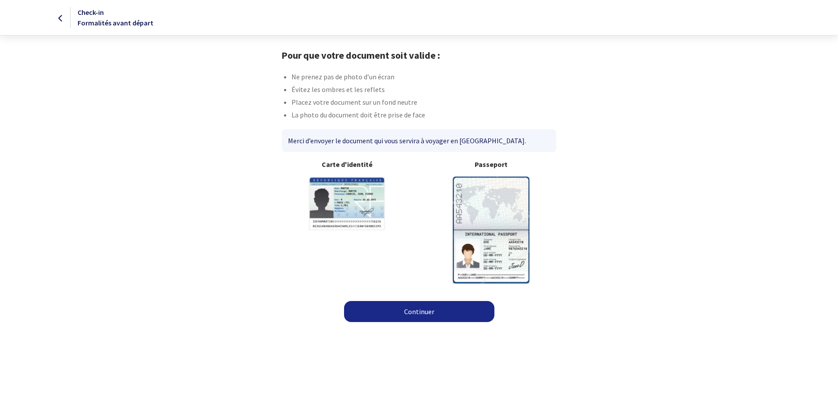 Image resolution: width=838 pixels, height=418 pixels. What do you see at coordinates (419, 312) in the screenshot?
I see `a: Continuer` at bounding box center [419, 312].